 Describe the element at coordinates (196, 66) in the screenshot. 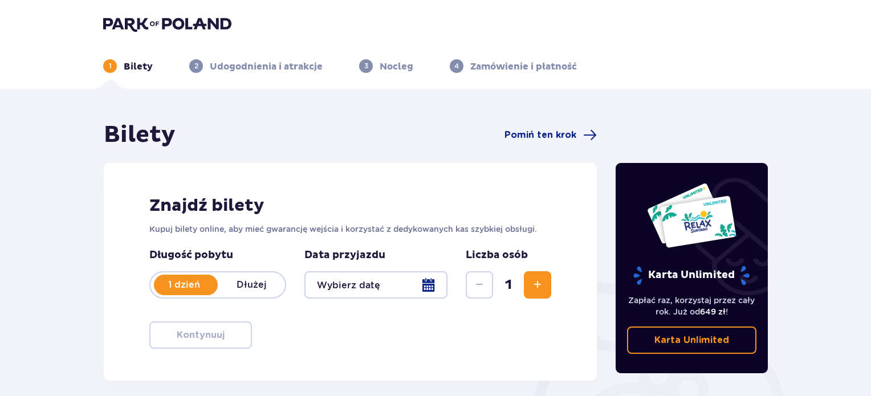

I see `p: 2` at that location.